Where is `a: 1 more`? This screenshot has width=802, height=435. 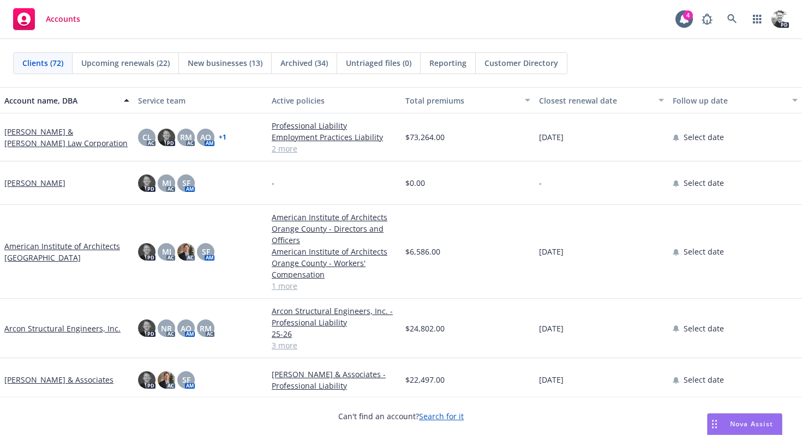 a: 1 more is located at coordinates (334, 286).